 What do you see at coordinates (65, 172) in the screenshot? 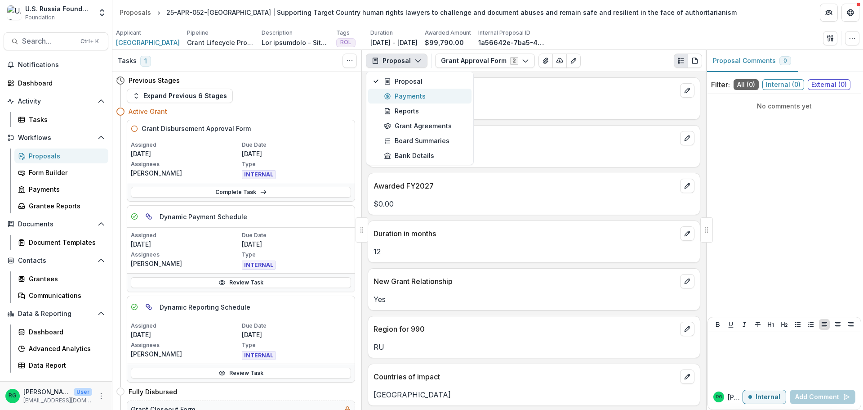
I see `div: Form Builder` at bounding box center [65, 172].